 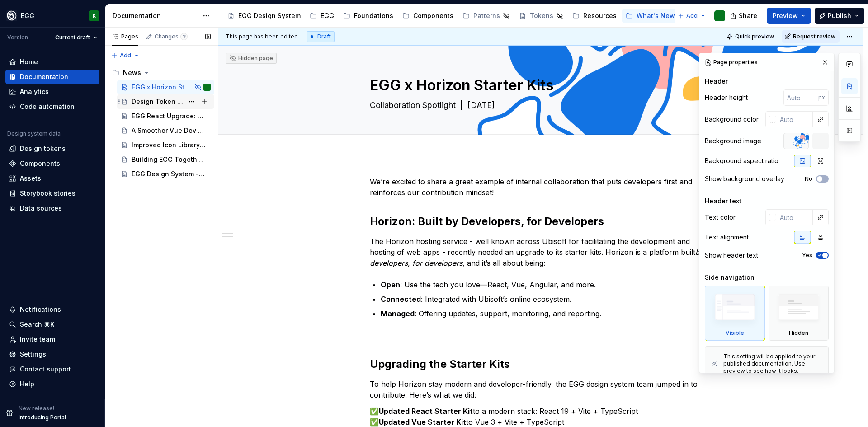 I want to click on div: K, so click(x=94, y=16).